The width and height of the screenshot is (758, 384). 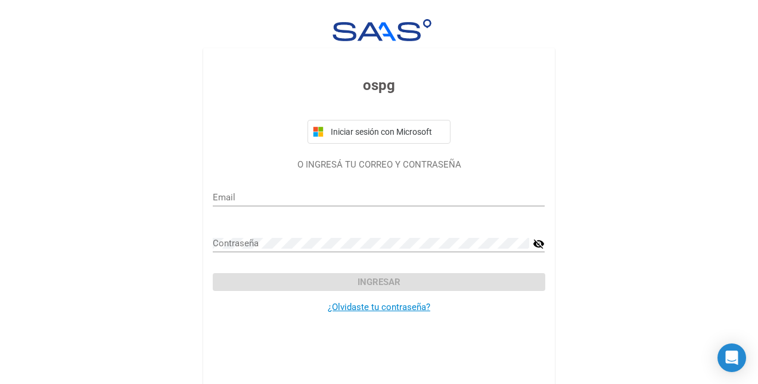 I want to click on h3: ospg, so click(x=378, y=85).